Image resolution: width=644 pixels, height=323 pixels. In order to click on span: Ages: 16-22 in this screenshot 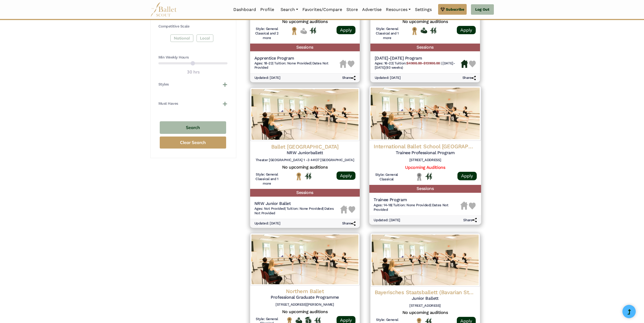, I will do `click(384, 63)`.